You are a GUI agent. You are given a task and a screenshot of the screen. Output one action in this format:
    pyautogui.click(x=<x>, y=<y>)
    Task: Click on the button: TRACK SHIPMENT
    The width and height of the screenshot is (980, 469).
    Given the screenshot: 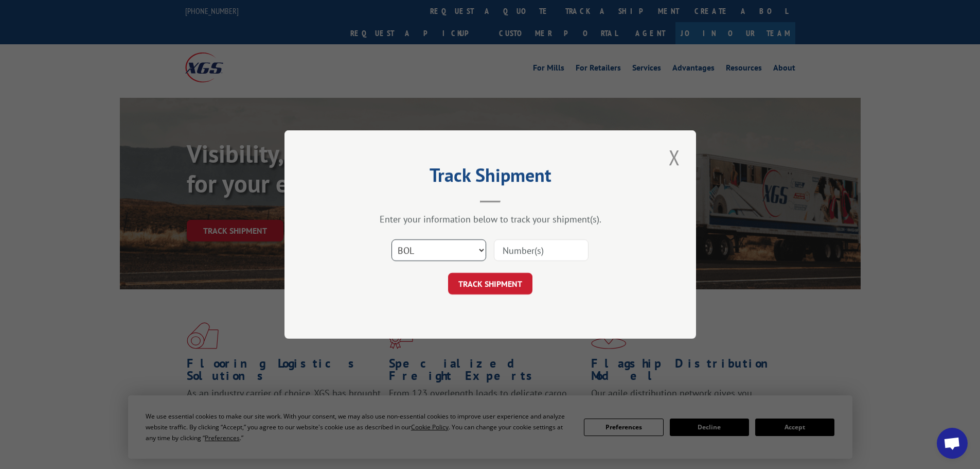 What is the action you would take?
    pyautogui.click(x=490, y=284)
    